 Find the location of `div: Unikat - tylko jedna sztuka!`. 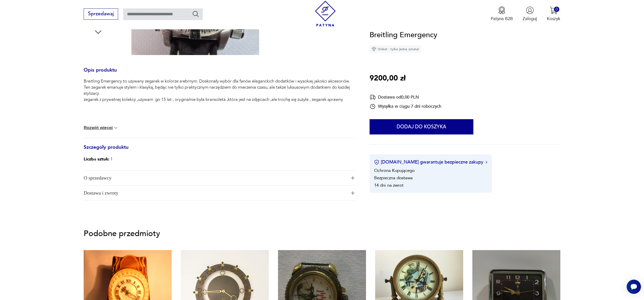

div: Unikat - tylko jedna sztuka! is located at coordinates (395, 49).